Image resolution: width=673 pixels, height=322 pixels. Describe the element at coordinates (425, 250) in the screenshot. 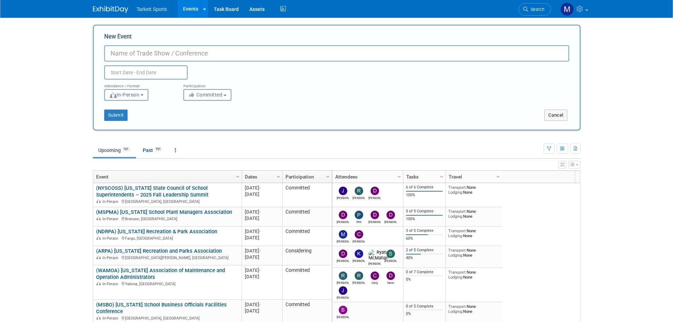

I see `div: 2 of 5 Complete` at that location.